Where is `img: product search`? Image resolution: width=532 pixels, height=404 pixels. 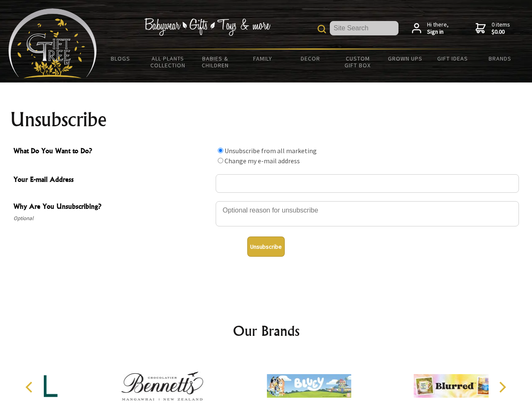
img: product search is located at coordinates (322, 29).